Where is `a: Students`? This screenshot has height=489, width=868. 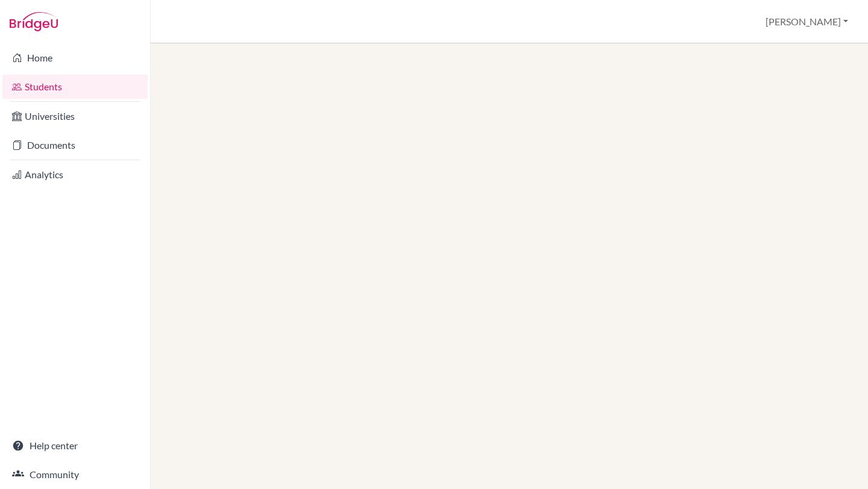
a: Students is located at coordinates (75, 87).